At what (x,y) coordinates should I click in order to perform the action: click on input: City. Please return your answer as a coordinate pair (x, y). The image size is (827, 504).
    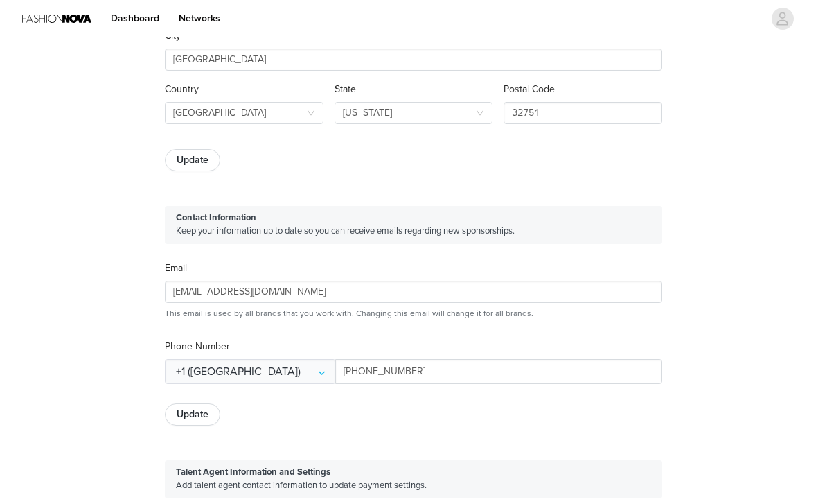
    Looking at the image, I should click on (413, 60).